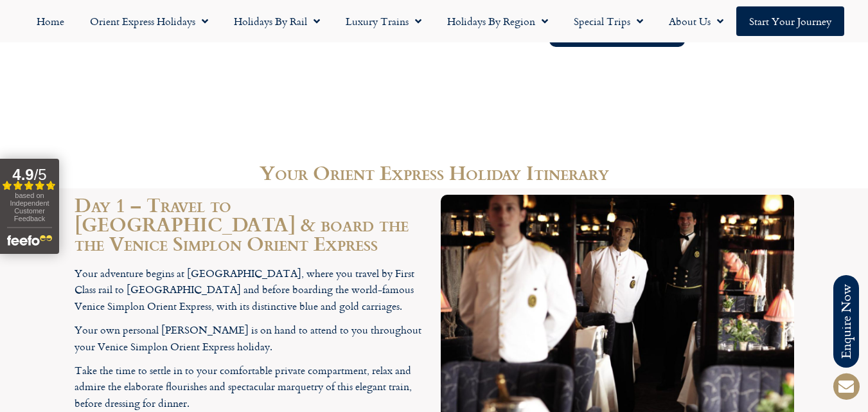  Describe the element at coordinates (696, 21) in the screenshot. I see `a: About Us` at that location.